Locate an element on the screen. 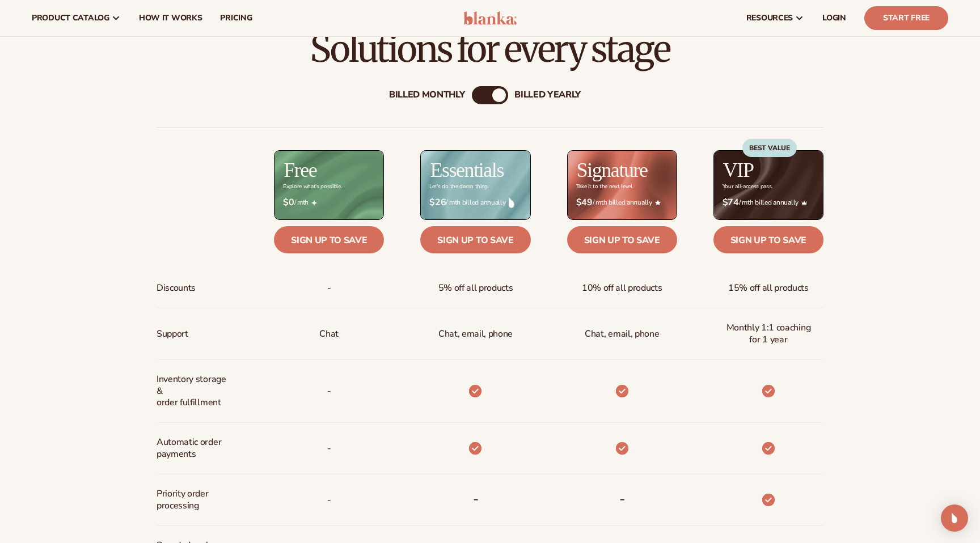  span: / mth is located at coordinates (329, 202).